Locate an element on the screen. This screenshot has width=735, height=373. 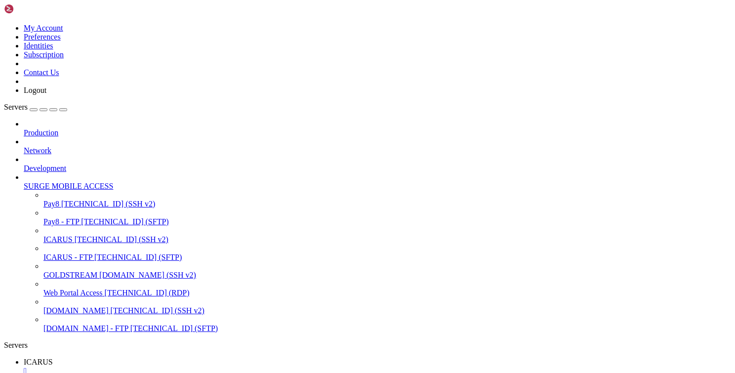
div: (0, 1) is located at coordinates (6, 16).